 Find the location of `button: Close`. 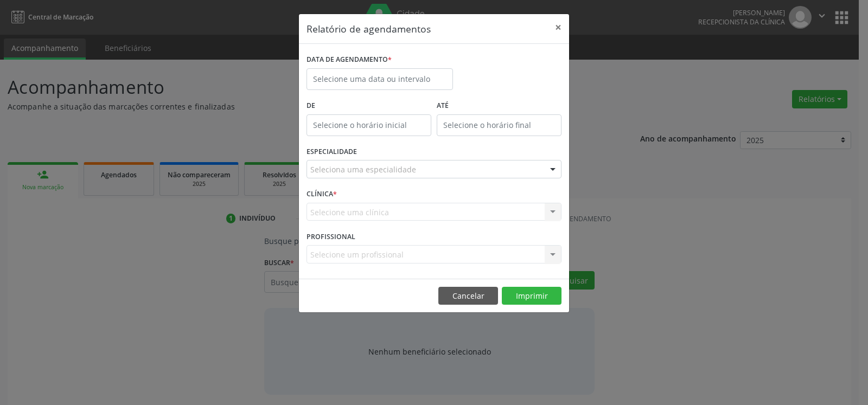

button: Close is located at coordinates (558, 27).